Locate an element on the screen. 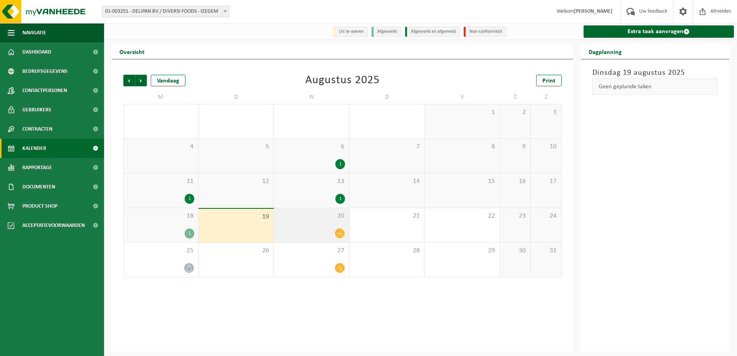 The width and height of the screenshot is (737, 356). li: Uit te voeren is located at coordinates (350, 32).